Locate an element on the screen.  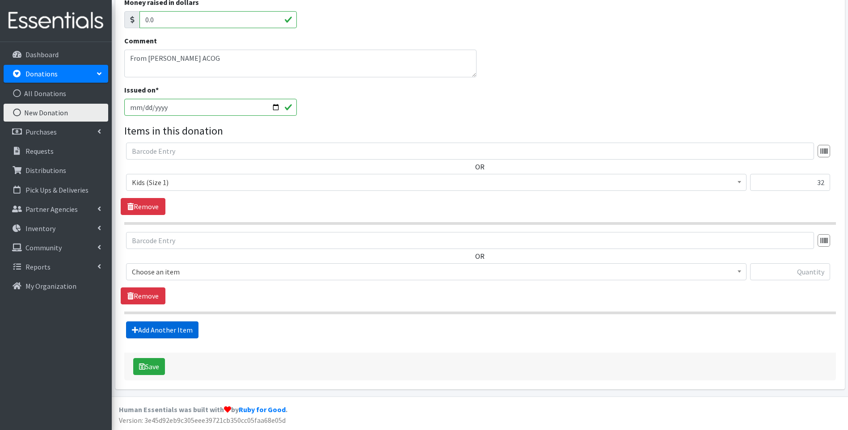
label: Issued on is located at coordinates (141, 90).